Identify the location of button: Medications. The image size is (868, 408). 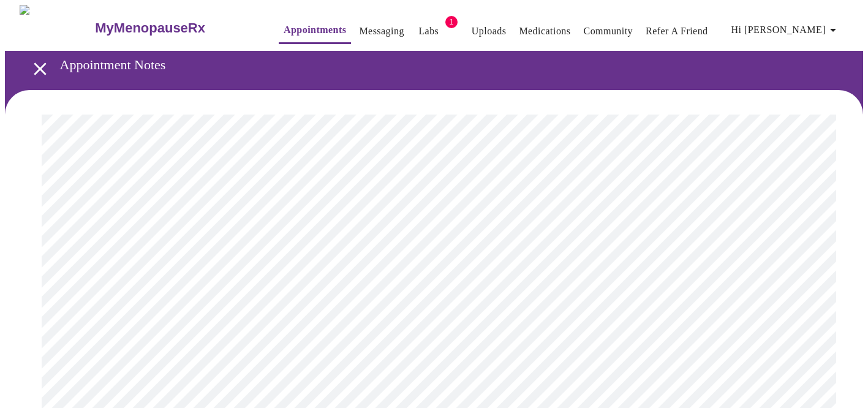
(544, 32).